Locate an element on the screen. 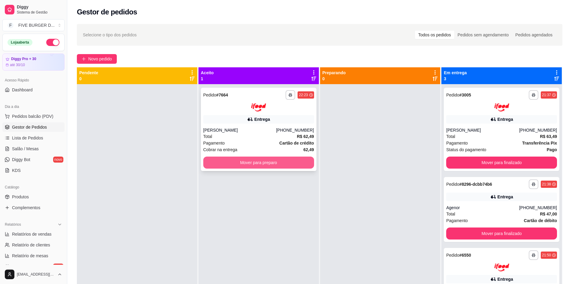 This screenshot has height=284, width=572. span: Novo pedido is located at coordinates (100, 59).